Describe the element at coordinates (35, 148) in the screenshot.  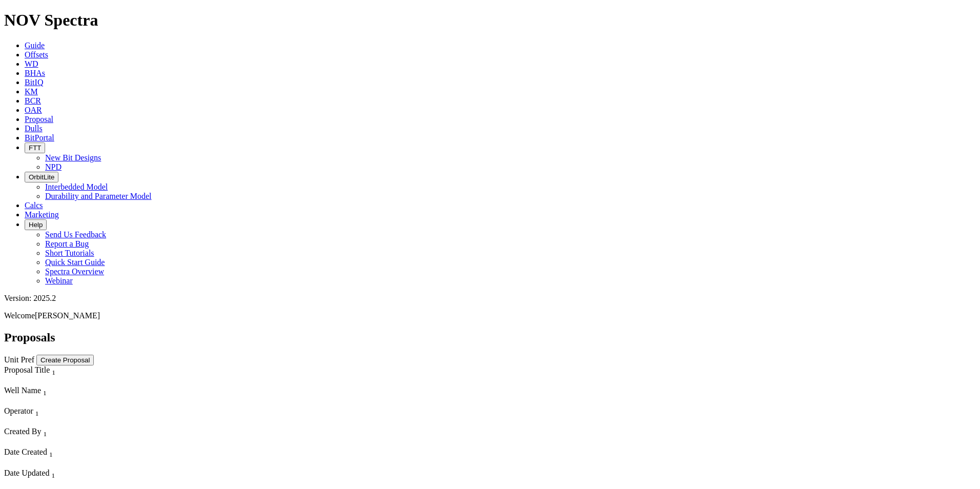
I see `button: FTT` at that location.